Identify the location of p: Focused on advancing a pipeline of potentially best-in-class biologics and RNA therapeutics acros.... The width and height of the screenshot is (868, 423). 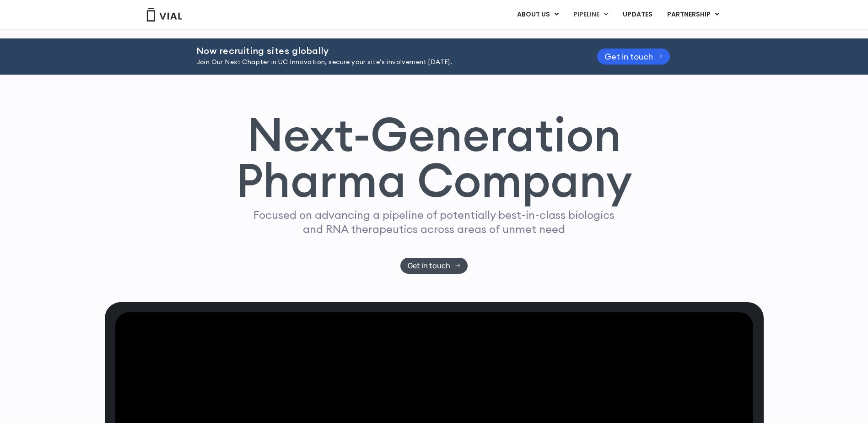
(434, 222).